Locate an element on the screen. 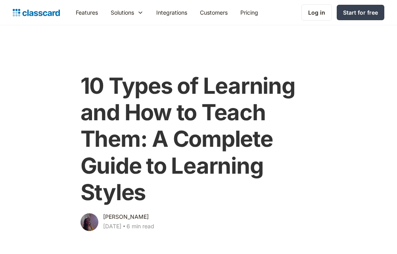  a: Log in is located at coordinates (316, 12).